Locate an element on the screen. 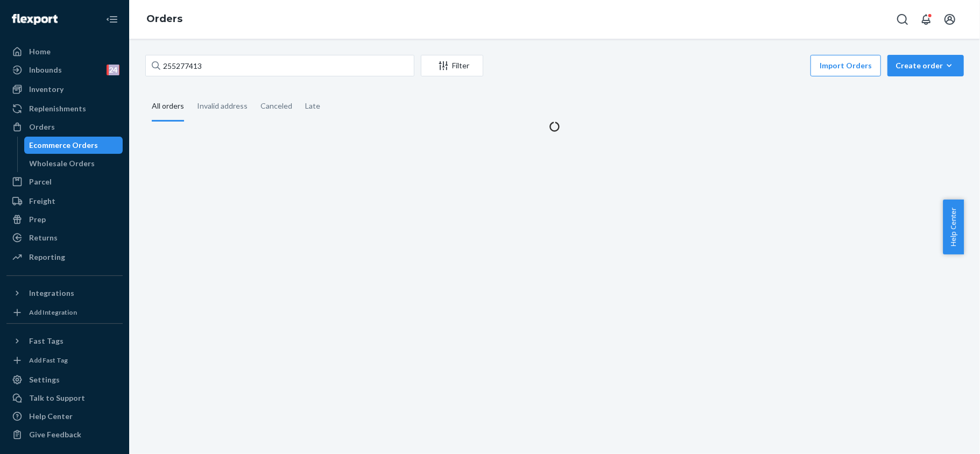  div: Add Integration is located at coordinates (53, 312).